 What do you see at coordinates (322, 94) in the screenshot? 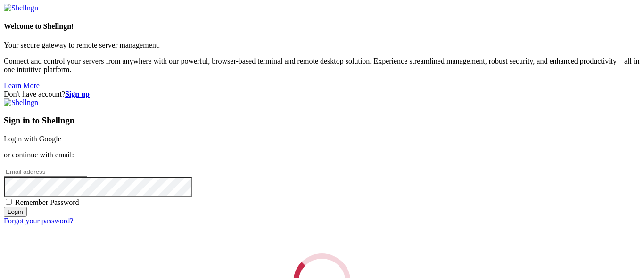
I see `div: Don't have account?` at bounding box center [322, 94].